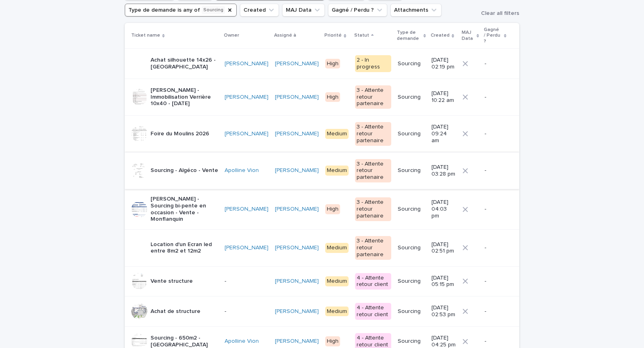 This screenshot has height=348, width=644. What do you see at coordinates (409, 35) in the screenshot?
I see `p: Type de demande` at bounding box center [409, 35].